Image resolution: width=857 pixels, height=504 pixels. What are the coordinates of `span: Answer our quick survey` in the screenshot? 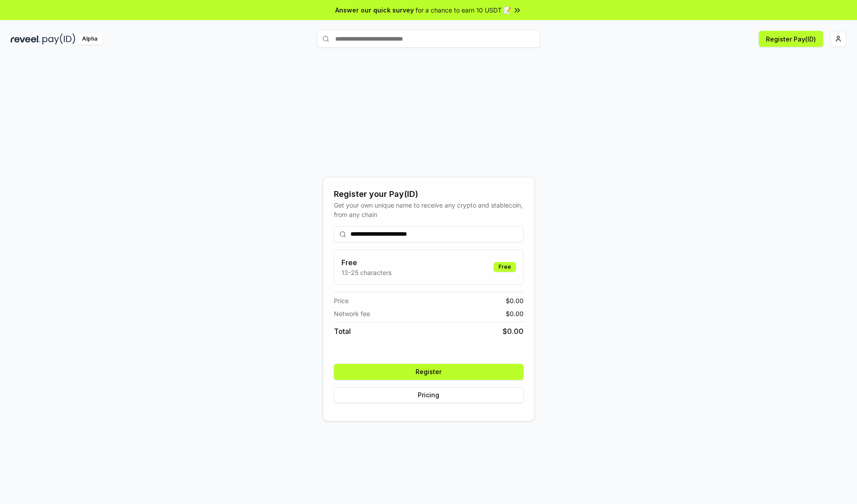 It's located at (375, 10).